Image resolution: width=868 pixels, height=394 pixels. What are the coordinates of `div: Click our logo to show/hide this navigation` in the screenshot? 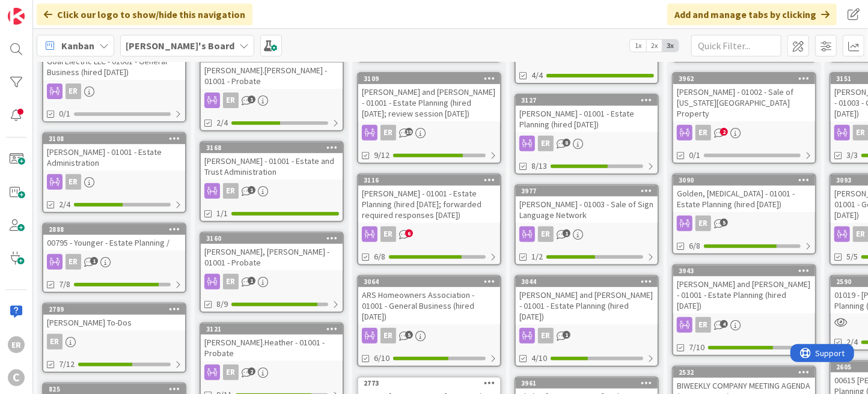 It's located at (144, 14).